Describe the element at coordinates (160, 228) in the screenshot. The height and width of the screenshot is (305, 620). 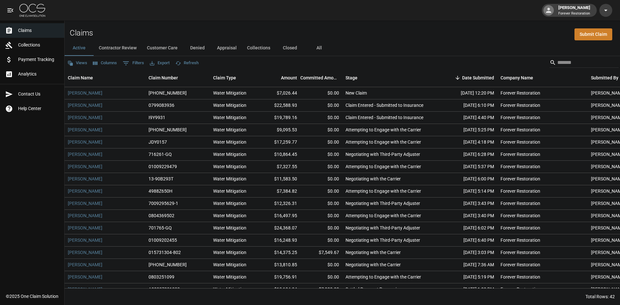
I see `div: 701765-GQ` at that location.